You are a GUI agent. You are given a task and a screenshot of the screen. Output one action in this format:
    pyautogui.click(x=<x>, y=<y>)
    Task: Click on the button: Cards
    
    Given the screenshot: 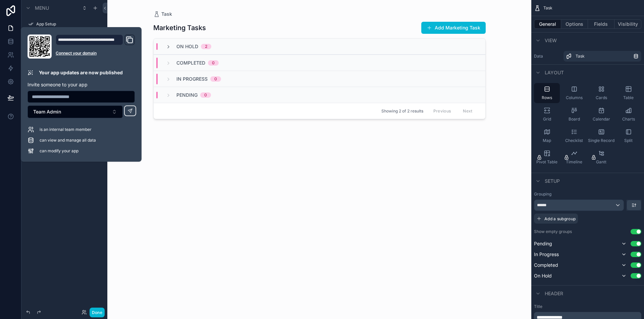 What is the action you would take?
    pyautogui.click(x=601, y=93)
    